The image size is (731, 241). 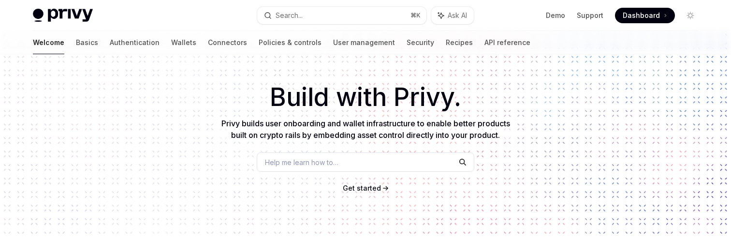 I want to click on a: Security, so click(x=420, y=43).